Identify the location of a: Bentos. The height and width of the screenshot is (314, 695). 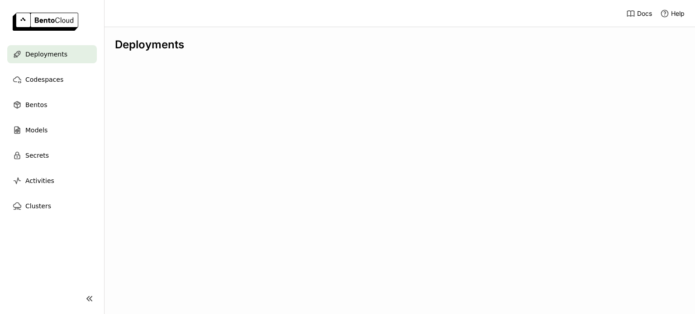
(52, 105).